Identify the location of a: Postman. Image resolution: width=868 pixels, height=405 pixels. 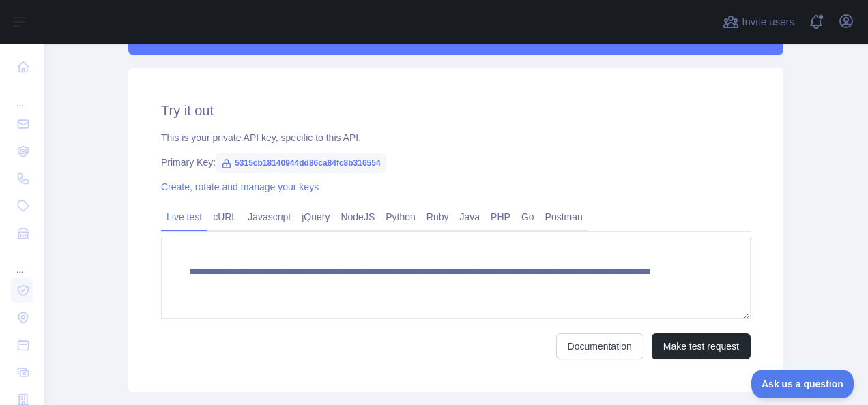
(564, 216).